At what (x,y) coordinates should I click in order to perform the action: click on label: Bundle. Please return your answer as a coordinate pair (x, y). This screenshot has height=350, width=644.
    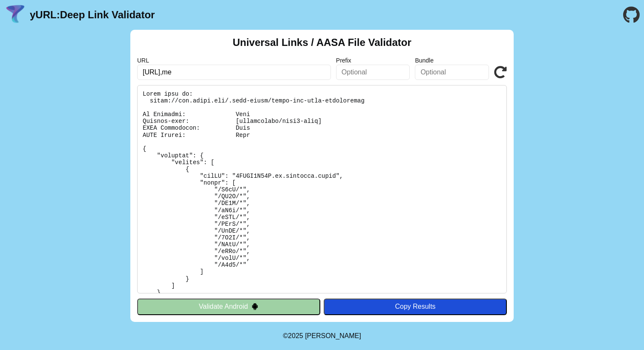
    Looking at the image, I should click on (452, 60).